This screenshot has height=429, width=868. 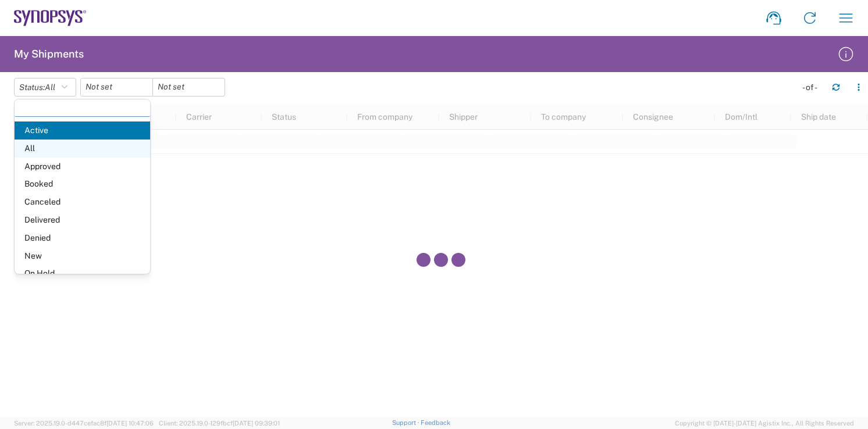 What do you see at coordinates (82, 256) in the screenshot?
I see `span: New` at bounding box center [82, 256].